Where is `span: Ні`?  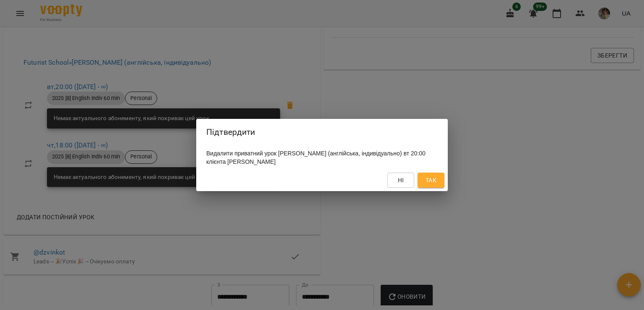
span: Ні is located at coordinates (401, 180).